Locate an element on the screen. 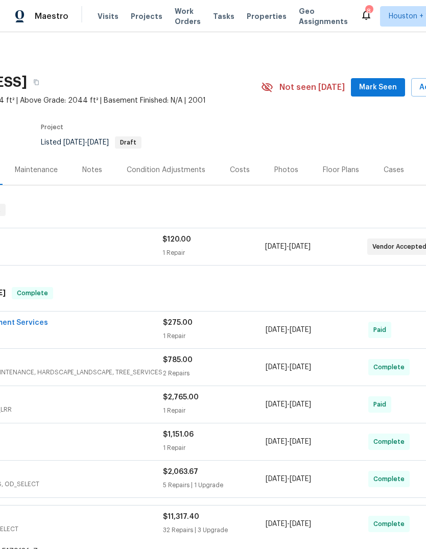  div: Costs is located at coordinates (240, 170).